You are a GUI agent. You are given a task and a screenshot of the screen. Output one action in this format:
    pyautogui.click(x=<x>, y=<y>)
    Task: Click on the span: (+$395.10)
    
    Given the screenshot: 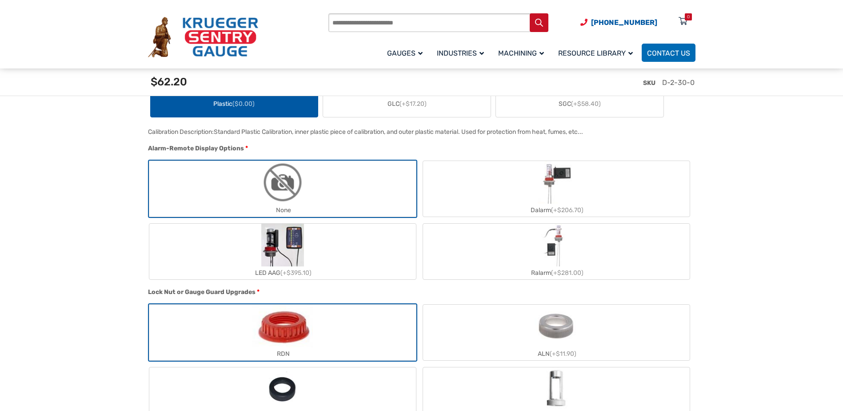 What is the action you would take?
    pyautogui.click(x=296, y=273)
    